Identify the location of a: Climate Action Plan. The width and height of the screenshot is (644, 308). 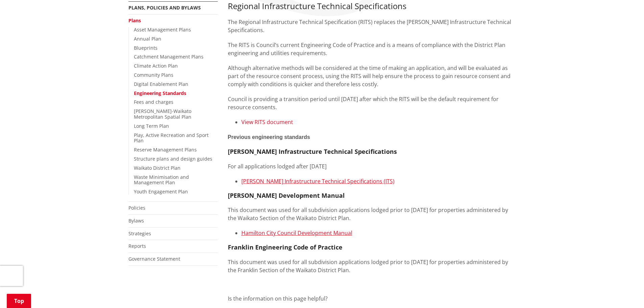
(156, 65).